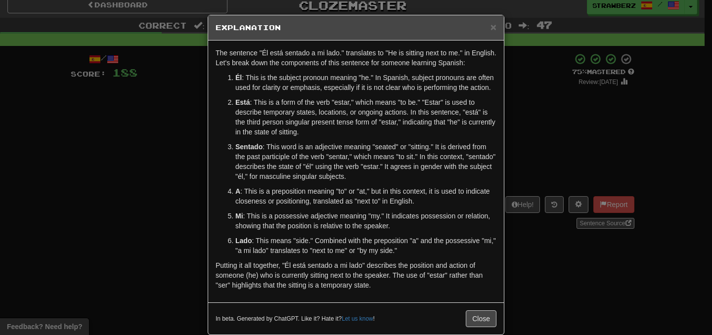  Describe the element at coordinates (356, 58) in the screenshot. I see `p: The sentence "Él está sentado a mi lado." translates to "He is sitting next to me." in English. L...` at that location.